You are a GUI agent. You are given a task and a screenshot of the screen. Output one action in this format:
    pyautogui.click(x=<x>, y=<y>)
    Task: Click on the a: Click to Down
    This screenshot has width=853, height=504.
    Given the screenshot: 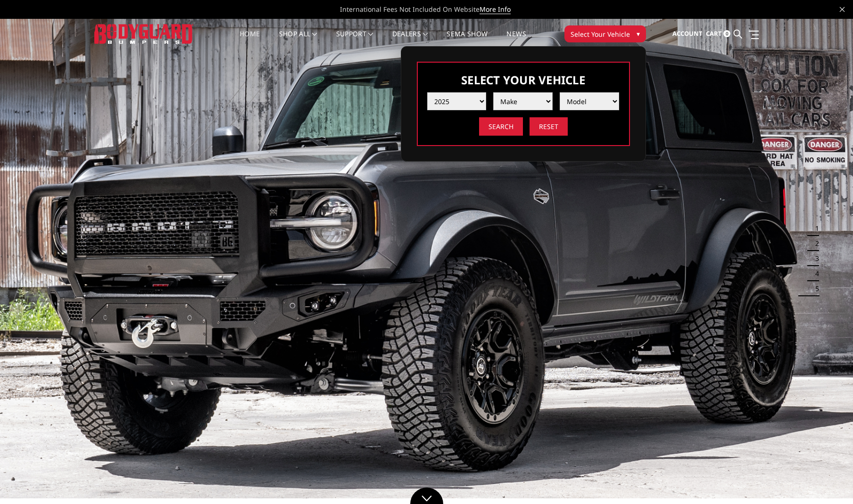 What is the action you would take?
    pyautogui.click(x=426, y=496)
    